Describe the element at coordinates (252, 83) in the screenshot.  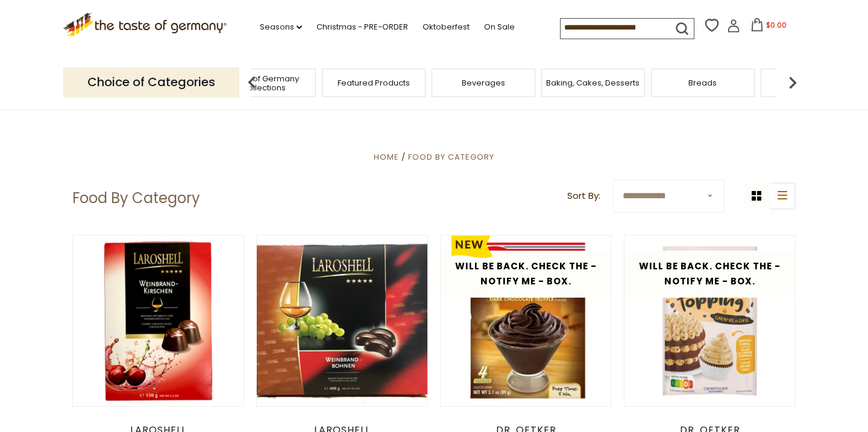
I see `img: previous arrow` at that location.